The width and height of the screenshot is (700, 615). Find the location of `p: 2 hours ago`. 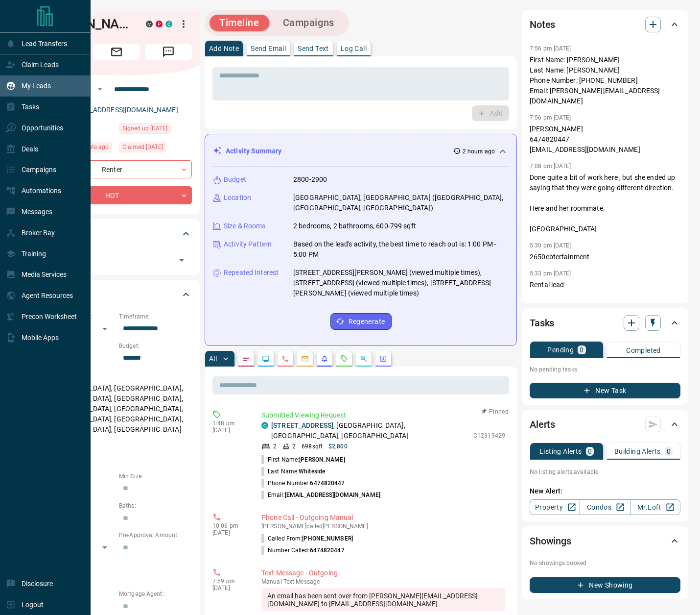

p: 2 hours ago is located at coordinates (479, 151).